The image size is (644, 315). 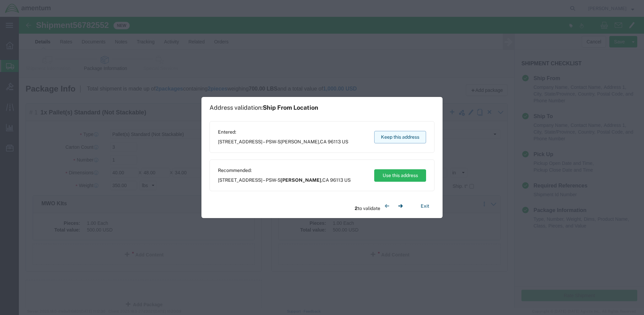 I want to click on span: Ship From Location, so click(x=291, y=107).